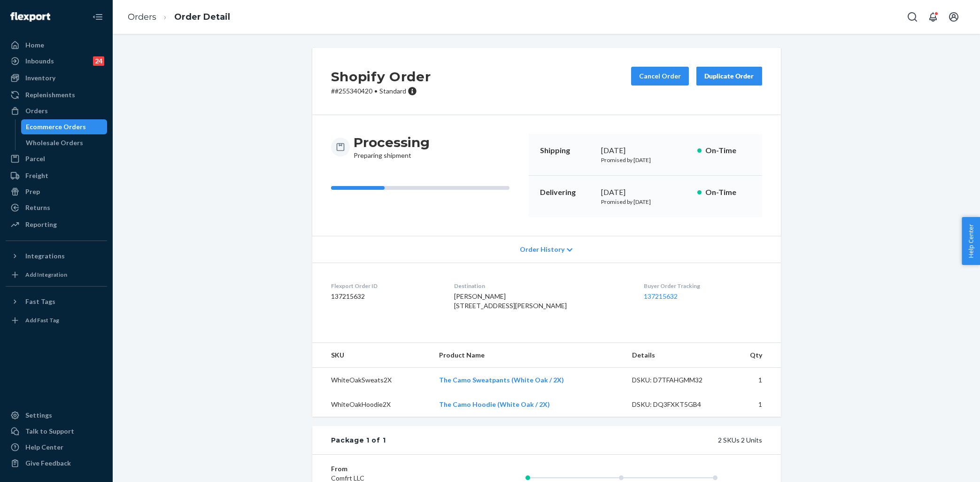  Describe the element at coordinates (661, 296) in the screenshot. I see `a: 137215632` at that location.